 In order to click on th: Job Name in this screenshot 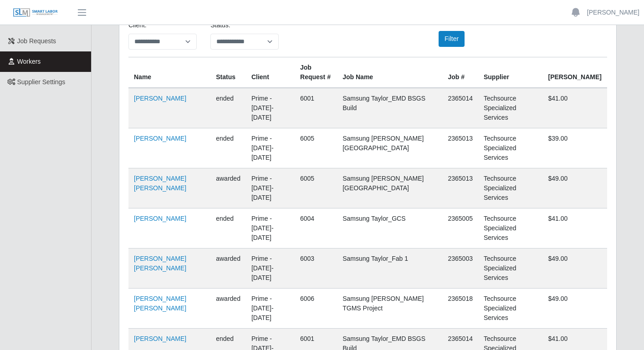, I will do `click(389, 73)`.